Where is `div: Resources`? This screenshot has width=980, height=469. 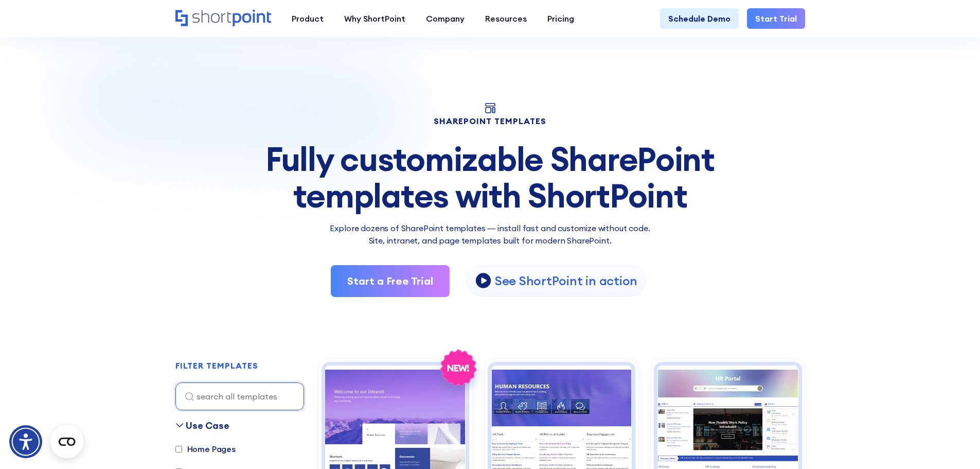 div: Resources is located at coordinates (506, 18).